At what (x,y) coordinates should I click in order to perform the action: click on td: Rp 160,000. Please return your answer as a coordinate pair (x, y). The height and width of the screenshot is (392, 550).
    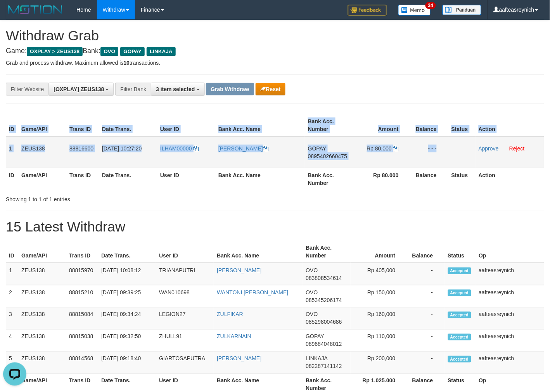
    Looking at the image, I should click on (379, 318).